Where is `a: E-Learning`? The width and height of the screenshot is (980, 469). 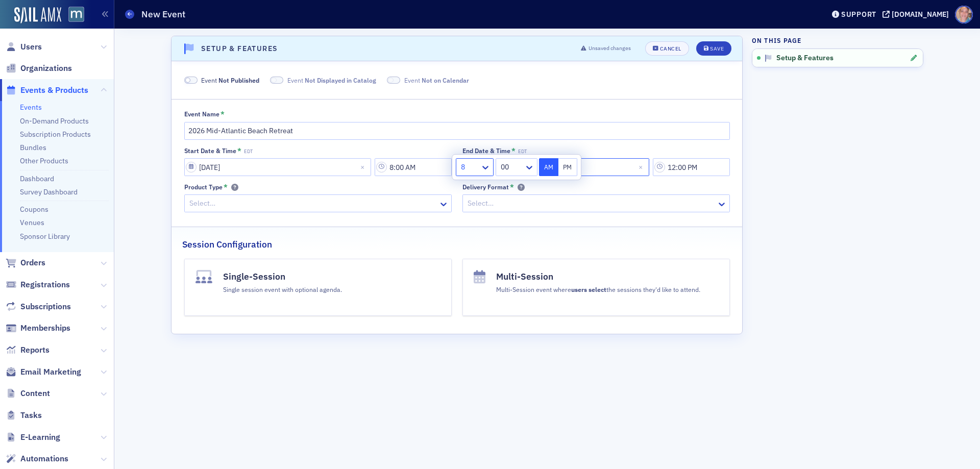 a: E-Learning is located at coordinates (33, 437).